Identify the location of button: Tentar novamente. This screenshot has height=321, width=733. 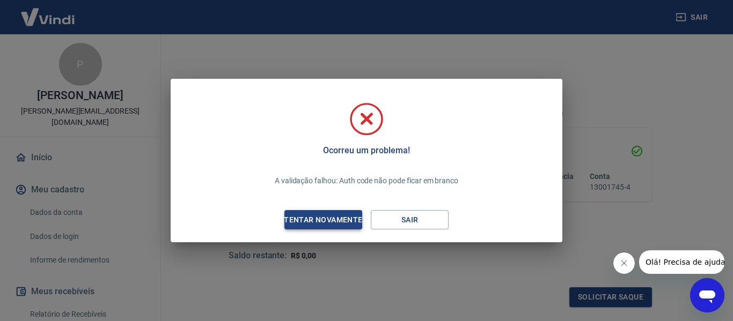
(323, 220).